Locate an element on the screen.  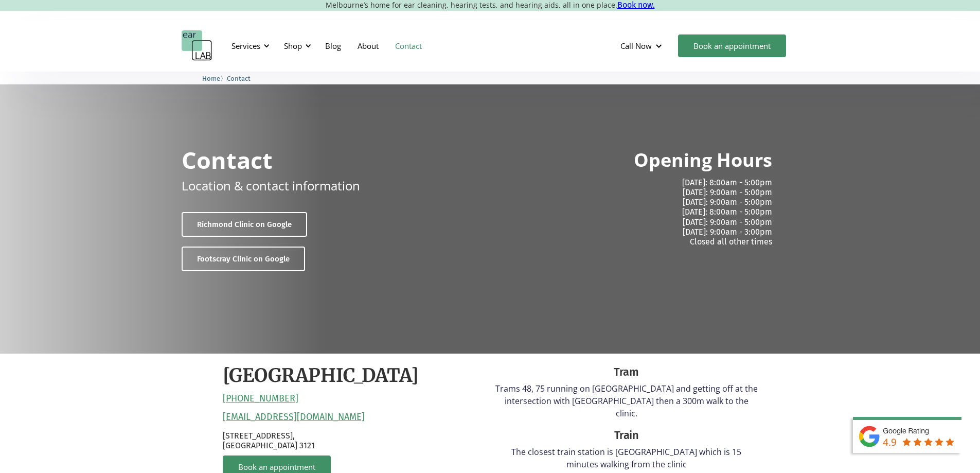
span: Home is located at coordinates (211, 78).